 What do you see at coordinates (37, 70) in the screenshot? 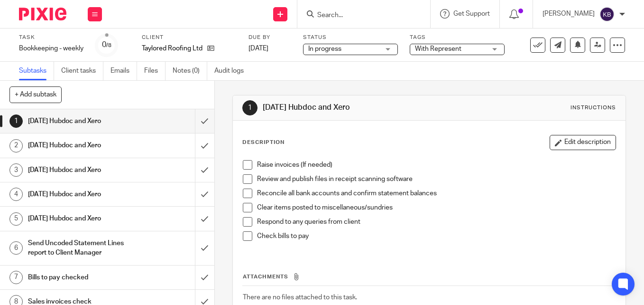
I see `a: Subtasks` at bounding box center [37, 70].